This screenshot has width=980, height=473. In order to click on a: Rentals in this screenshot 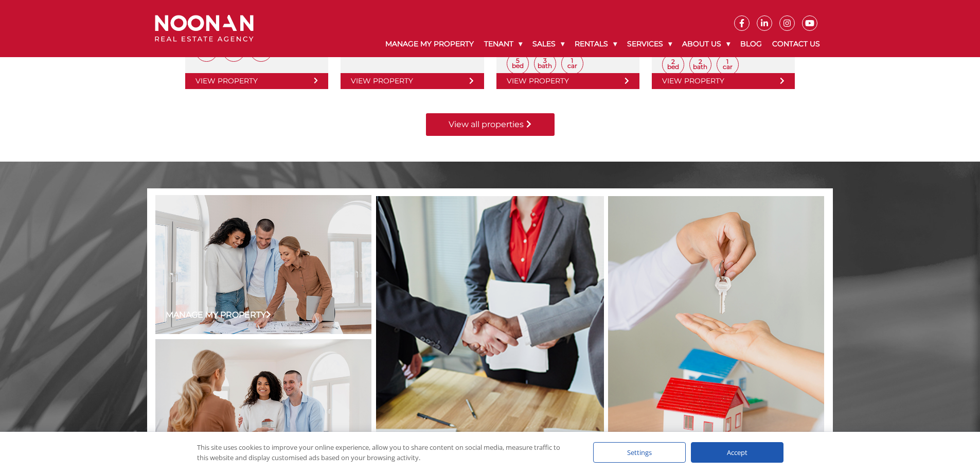, I will do `click(596, 43)`.